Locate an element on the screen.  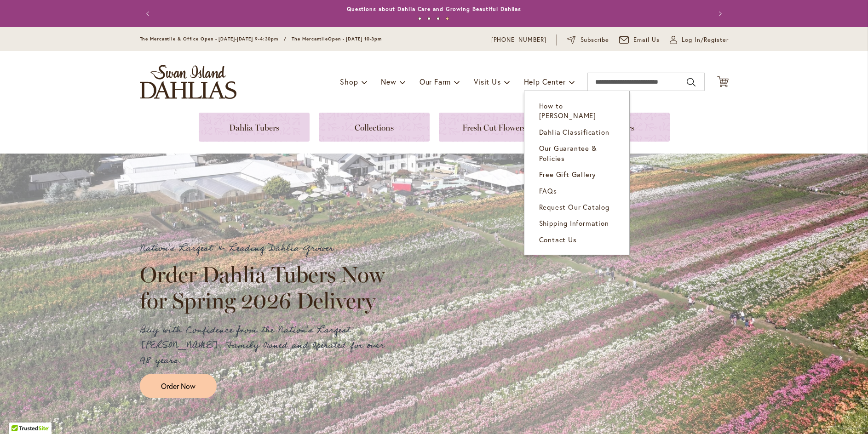
span: Order Now is located at coordinates (178, 385).